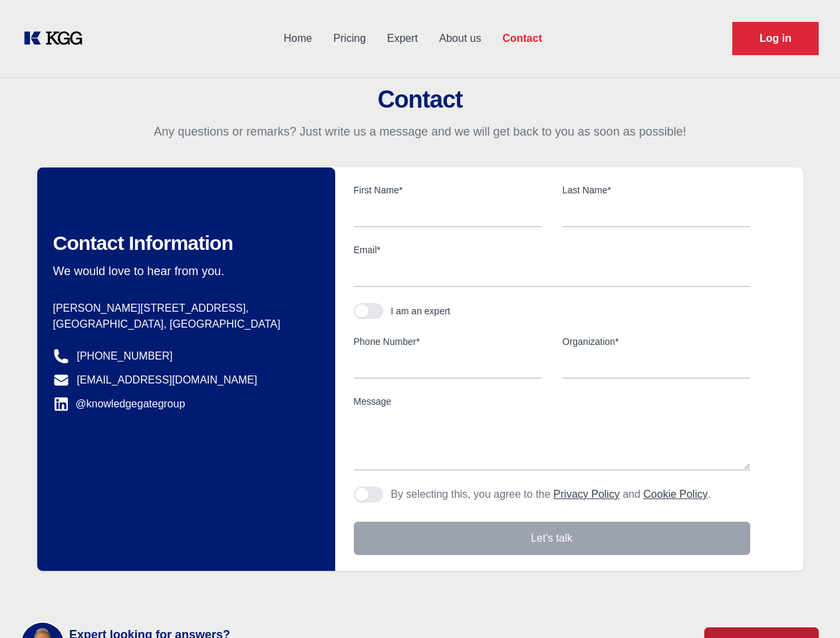  I want to click on label: Phone Number*, so click(447, 341).